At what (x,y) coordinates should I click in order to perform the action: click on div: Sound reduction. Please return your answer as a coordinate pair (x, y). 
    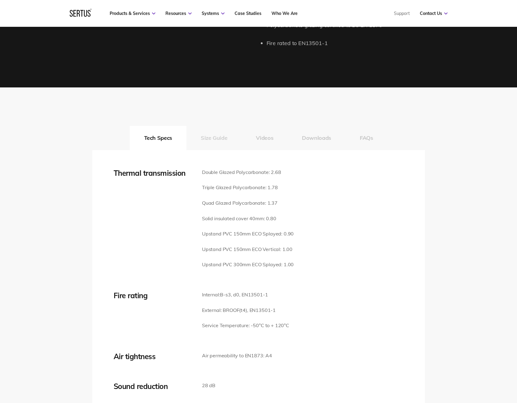
    Looking at the image, I should click on (153, 387).